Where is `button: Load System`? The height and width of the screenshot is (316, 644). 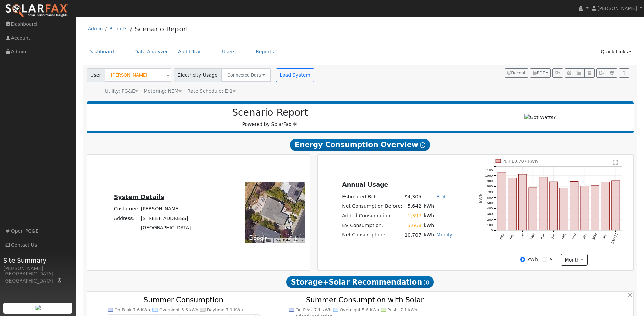 button: Load System is located at coordinates (295, 75).